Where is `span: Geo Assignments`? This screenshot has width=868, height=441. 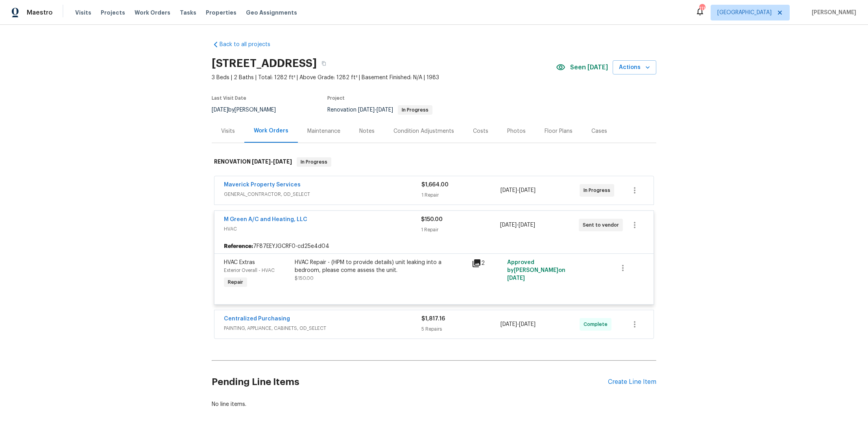
span: Geo Assignments is located at coordinates (271, 13).